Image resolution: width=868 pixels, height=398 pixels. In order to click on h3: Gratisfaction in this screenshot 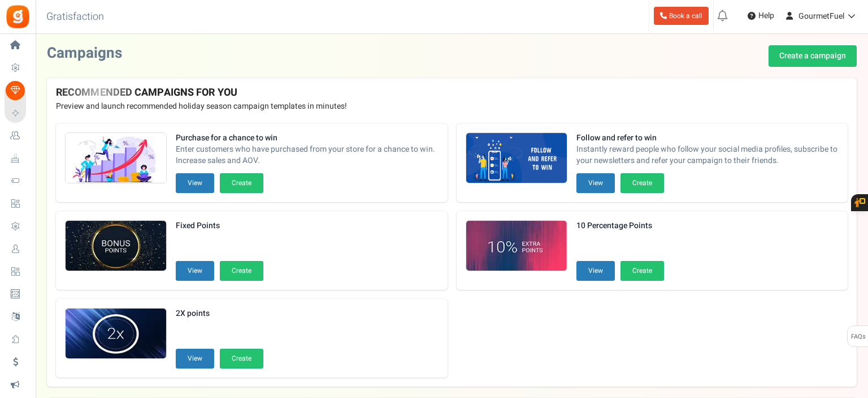, I will do `click(75, 17)`.